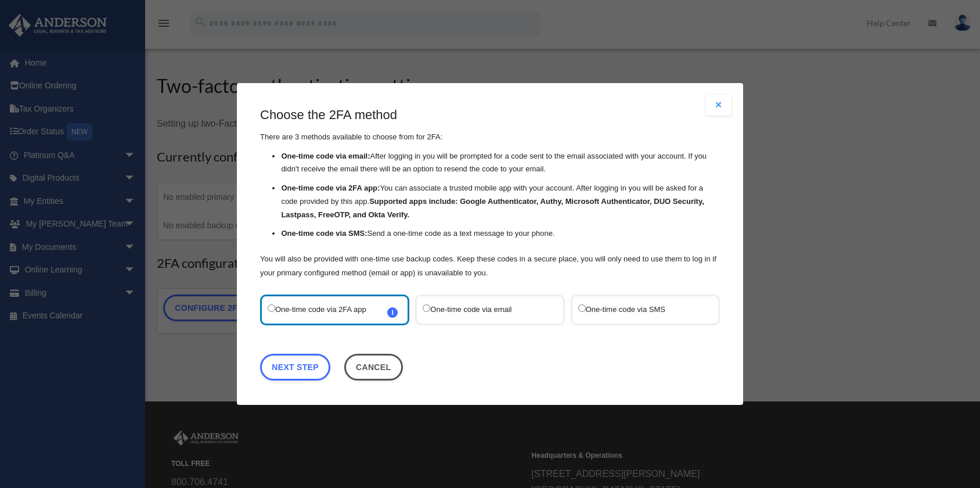 The image size is (980, 488). I want to click on a: Next Step, so click(295, 367).